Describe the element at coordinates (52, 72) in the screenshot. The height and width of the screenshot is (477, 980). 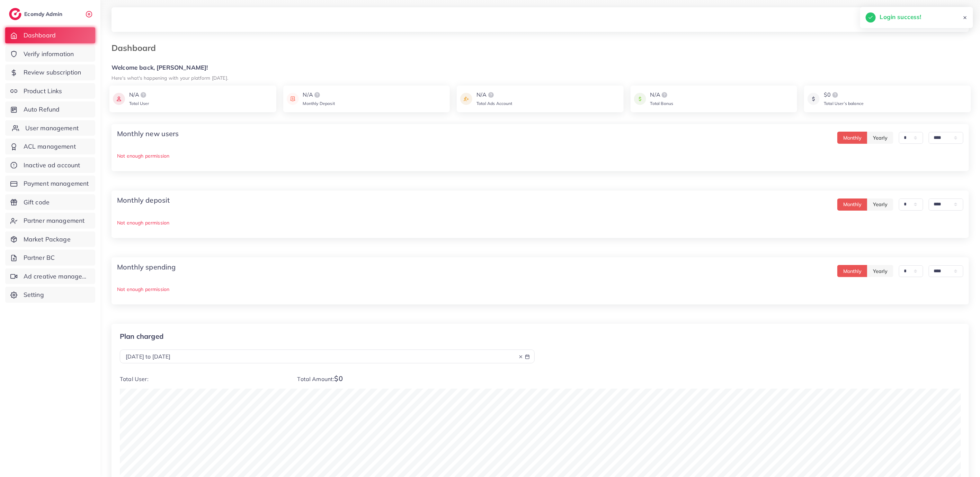
I see `span: Review subscription` at that location.